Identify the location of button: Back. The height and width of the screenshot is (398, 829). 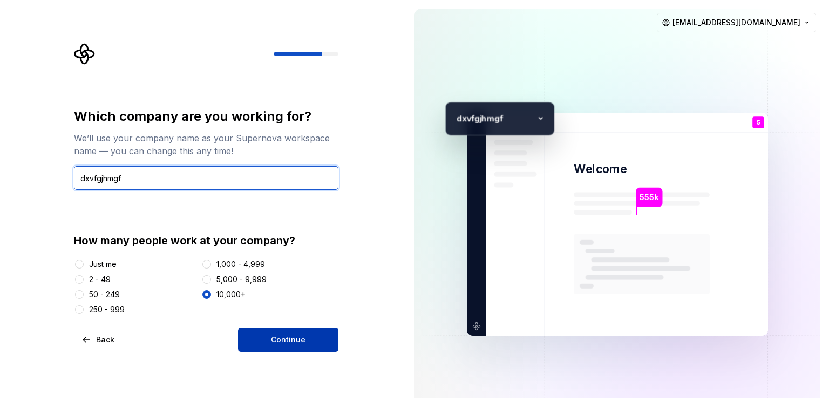
(99, 340).